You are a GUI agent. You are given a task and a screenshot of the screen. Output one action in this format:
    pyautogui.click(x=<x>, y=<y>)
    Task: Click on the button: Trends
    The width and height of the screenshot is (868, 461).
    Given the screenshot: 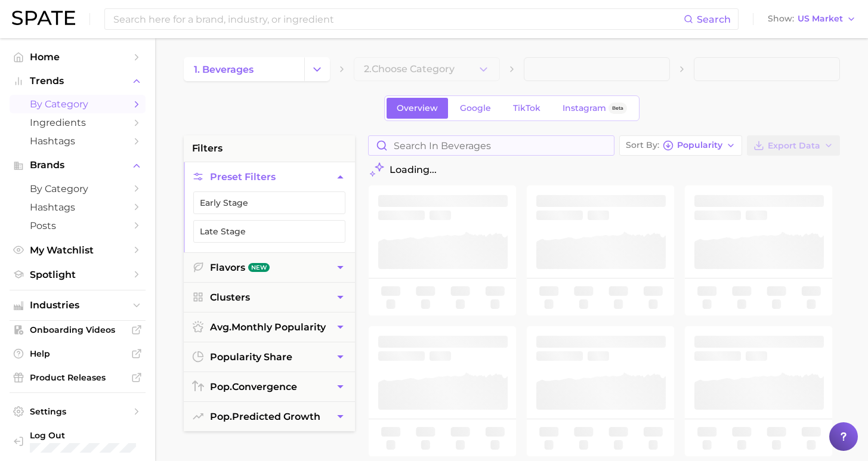 What is the action you would take?
    pyautogui.click(x=77, y=81)
    